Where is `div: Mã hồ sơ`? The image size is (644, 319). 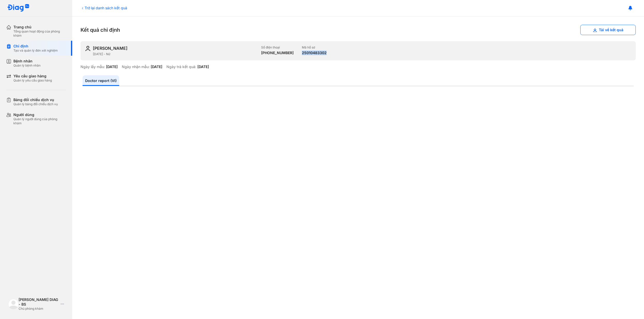 div: Mã hồ sơ is located at coordinates (314, 47).